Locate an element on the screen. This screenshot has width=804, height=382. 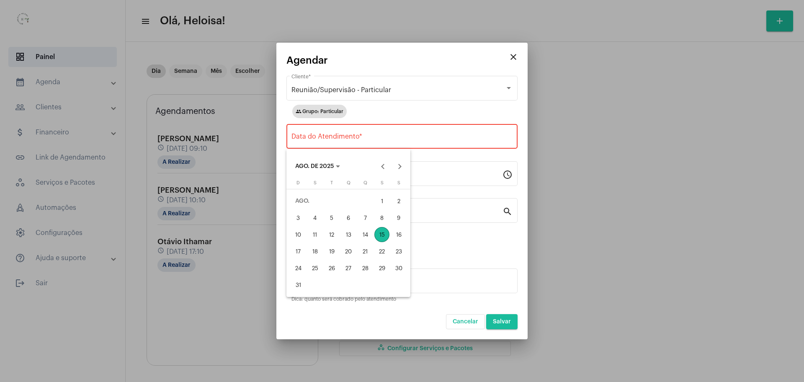
button: 26 de agosto de 2025 is located at coordinates (332, 268).